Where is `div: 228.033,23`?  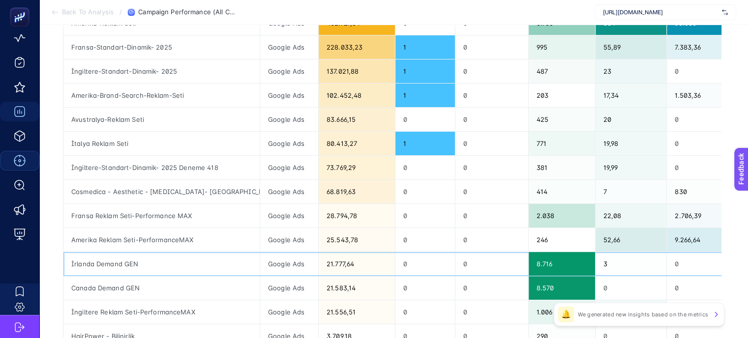
div: 228.033,23 is located at coordinates (356, 47).